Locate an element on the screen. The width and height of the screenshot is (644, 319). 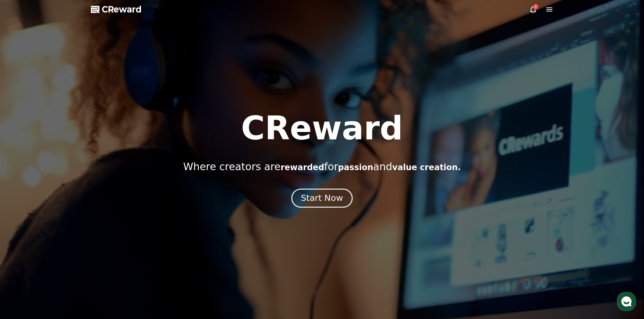
span: passion is located at coordinates (356, 168).